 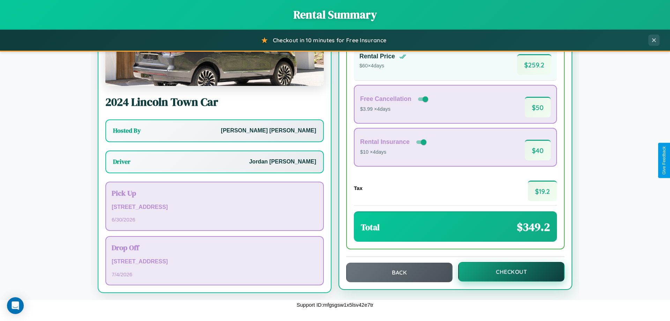 What do you see at coordinates (127, 130) in the screenshot?
I see `h3: Hosted By` at bounding box center [127, 130].